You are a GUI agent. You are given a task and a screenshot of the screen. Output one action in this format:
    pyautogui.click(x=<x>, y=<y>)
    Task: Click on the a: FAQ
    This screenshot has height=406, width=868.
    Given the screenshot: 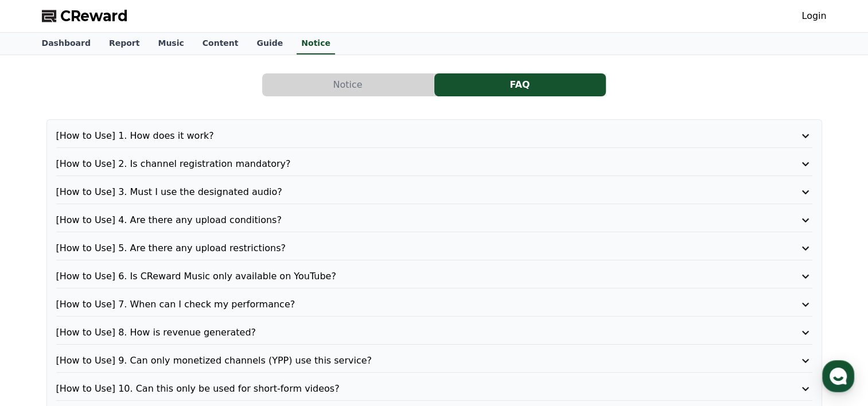 What is the action you would take?
    pyautogui.click(x=520, y=85)
    